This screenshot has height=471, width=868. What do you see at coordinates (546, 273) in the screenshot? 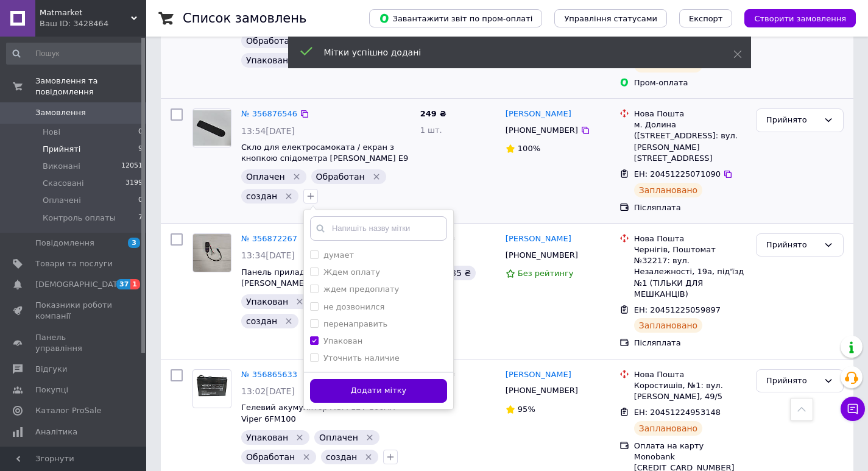
I see `span: Без рейтингу` at bounding box center [546, 273].